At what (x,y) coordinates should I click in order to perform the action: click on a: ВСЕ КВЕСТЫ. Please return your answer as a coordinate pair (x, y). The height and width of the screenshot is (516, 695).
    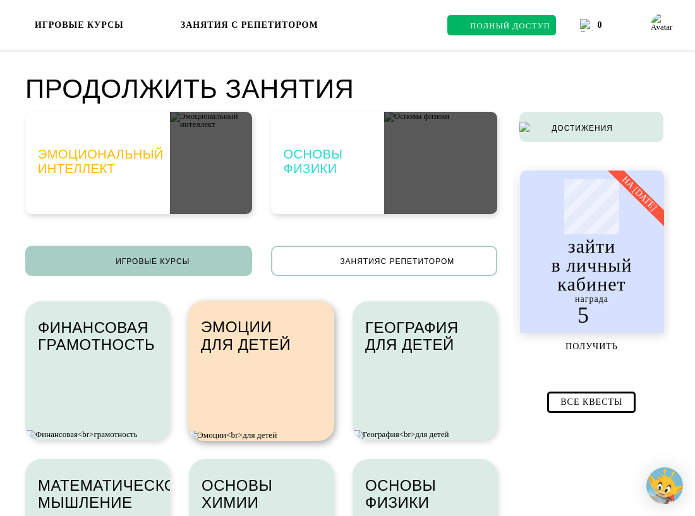
    Looking at the image, I should click on (591, 402).